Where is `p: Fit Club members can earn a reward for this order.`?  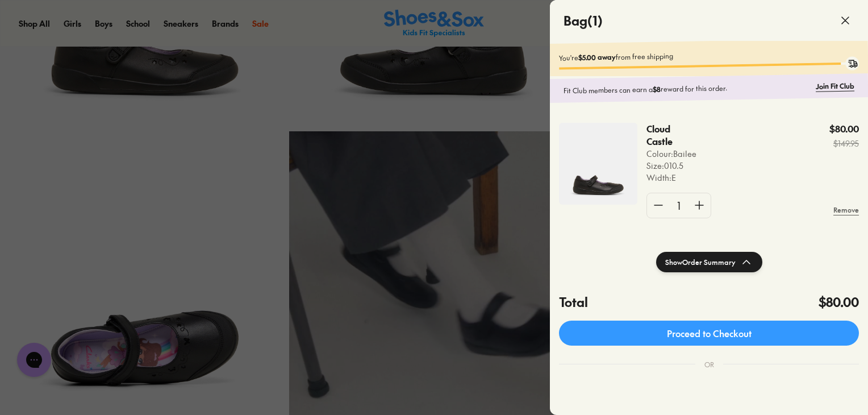
p: Fit Club members can earn a reward for this order. is located at coordinates (687, 89).